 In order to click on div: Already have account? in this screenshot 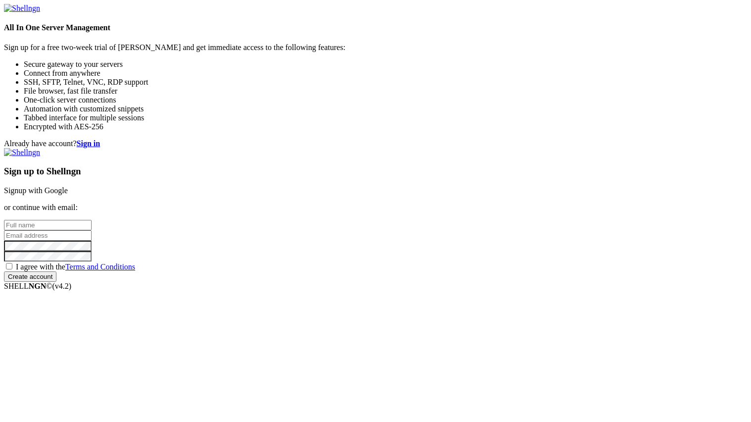, I will do `click(375, 144)`.